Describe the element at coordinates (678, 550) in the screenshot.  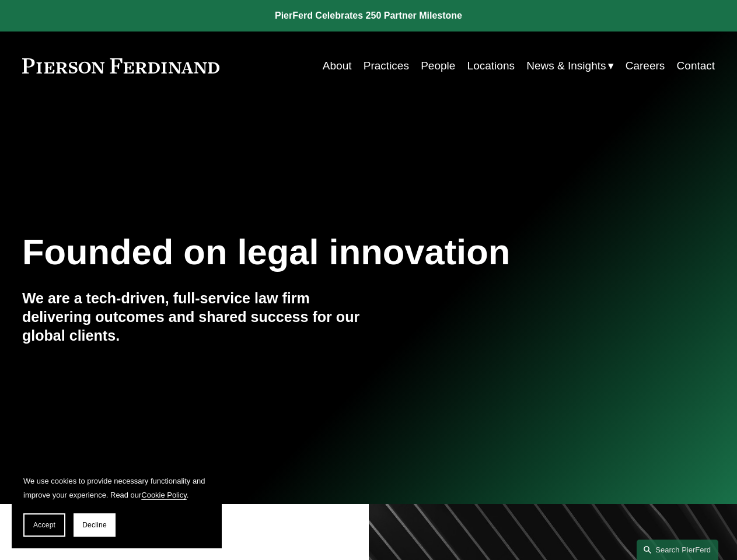
I see `a: Search this site` at that location.